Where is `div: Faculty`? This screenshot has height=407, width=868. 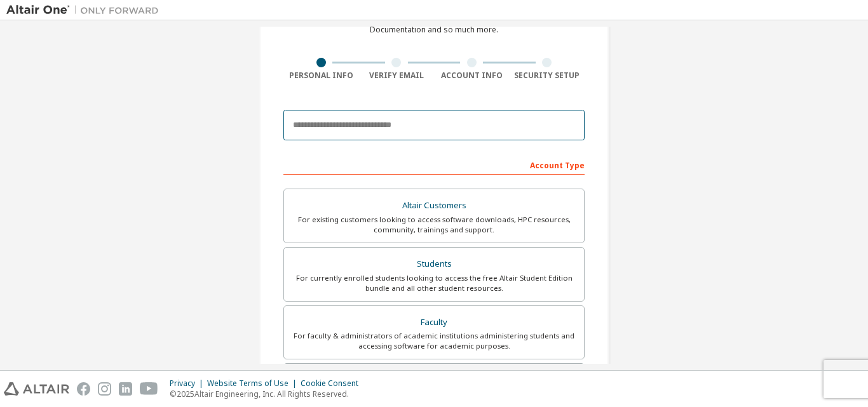 div: Faculty is located at coordinates (434, 322).